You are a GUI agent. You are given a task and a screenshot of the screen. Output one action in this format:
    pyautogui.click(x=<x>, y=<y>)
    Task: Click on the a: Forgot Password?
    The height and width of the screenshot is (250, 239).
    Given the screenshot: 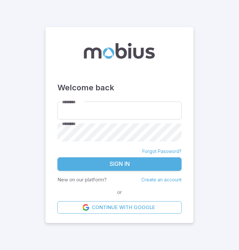 What is the action you would take?
    pyautogui.click(x=162, y=151)
    